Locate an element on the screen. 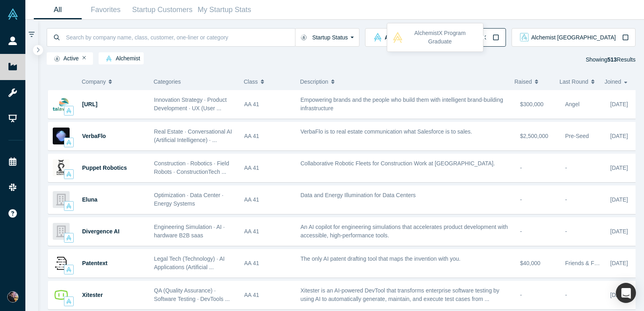 The image size is (644, 311). img: Mike Liu's Account is located at coordinates (13, 297).